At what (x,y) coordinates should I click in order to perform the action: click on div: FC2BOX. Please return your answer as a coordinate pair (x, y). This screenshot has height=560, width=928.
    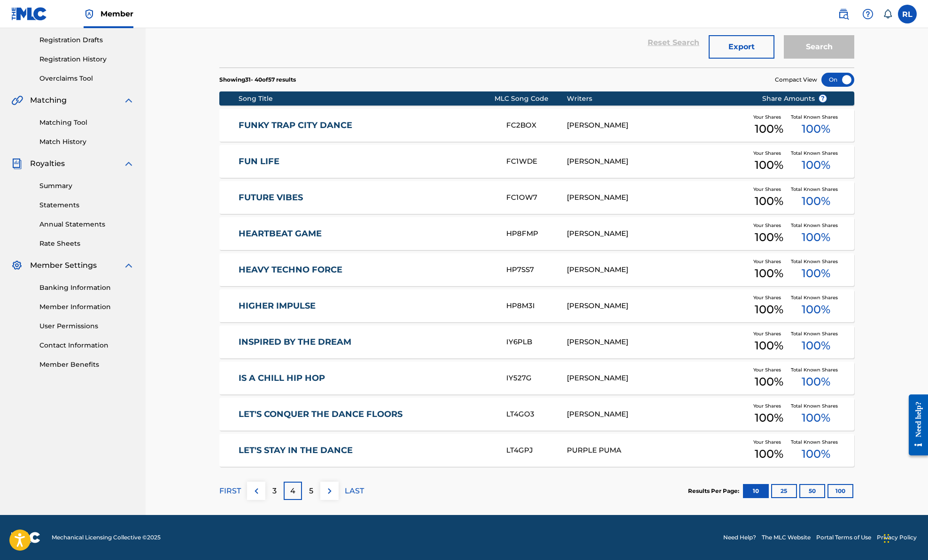
    Looking at the image, I should click on (536, 125).